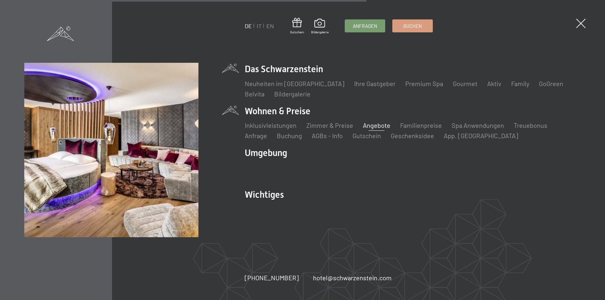 Image resolution: width=605 pixels, height=300 pixels. Describe the element at coordinates (413, 26) in the screenshot. I see `a: Buchen` at that location.